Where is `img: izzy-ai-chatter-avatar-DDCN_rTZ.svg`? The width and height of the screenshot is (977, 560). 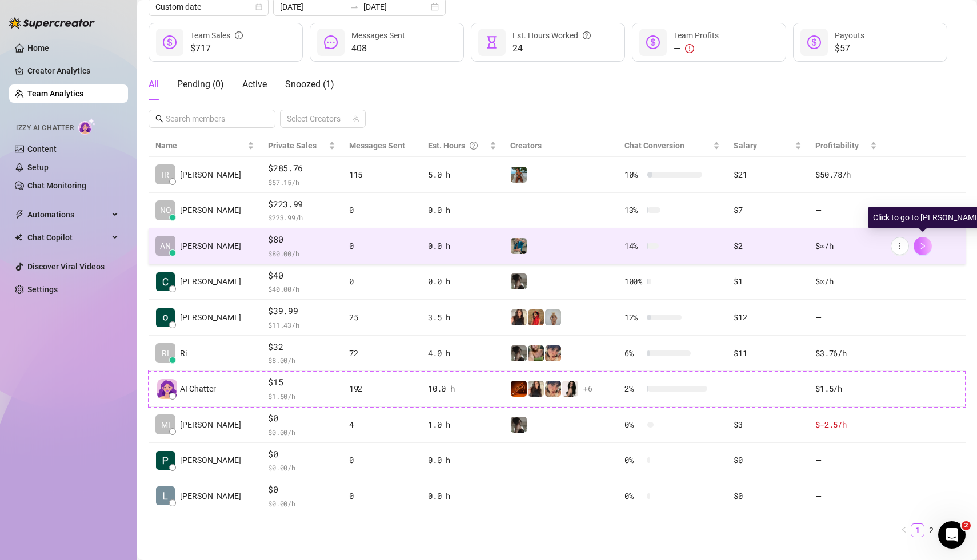
img: izzy-ai-chatter-avatar-DDCN_rTZ.svg is located at coordinates (167, 388).